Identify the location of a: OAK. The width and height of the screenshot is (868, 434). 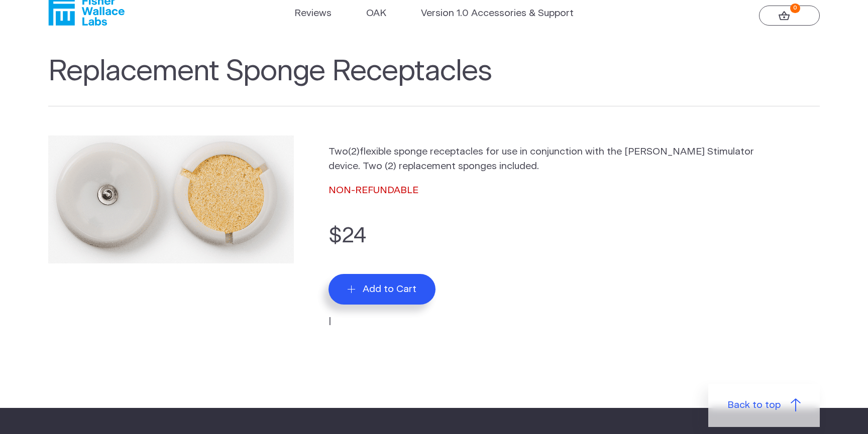
(377, 14).